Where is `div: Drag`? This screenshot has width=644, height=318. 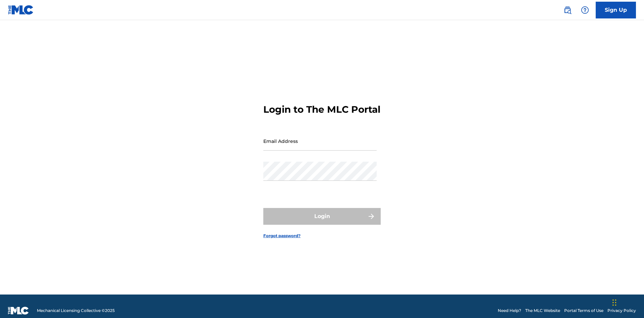 div: Drag is located at coordinates (614, 302).